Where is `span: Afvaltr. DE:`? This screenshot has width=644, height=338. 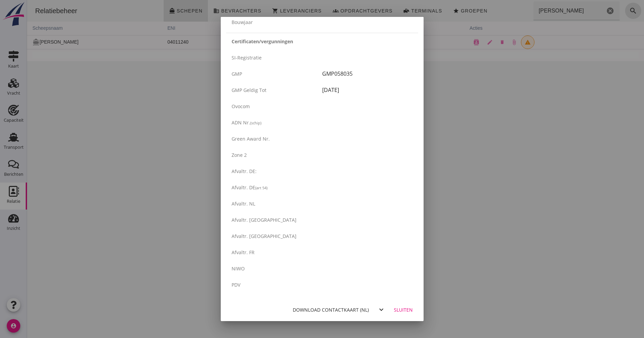 span: Afvaltr. DE: is located at coordinates (244, 171).